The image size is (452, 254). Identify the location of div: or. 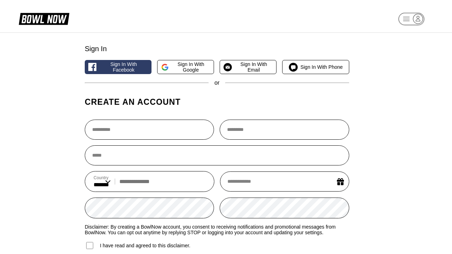
(217, 83).